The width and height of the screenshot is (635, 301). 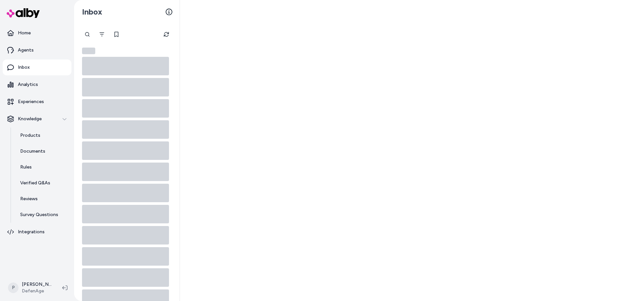 I want to click on p: Inbox, so click(x=24, y=68).